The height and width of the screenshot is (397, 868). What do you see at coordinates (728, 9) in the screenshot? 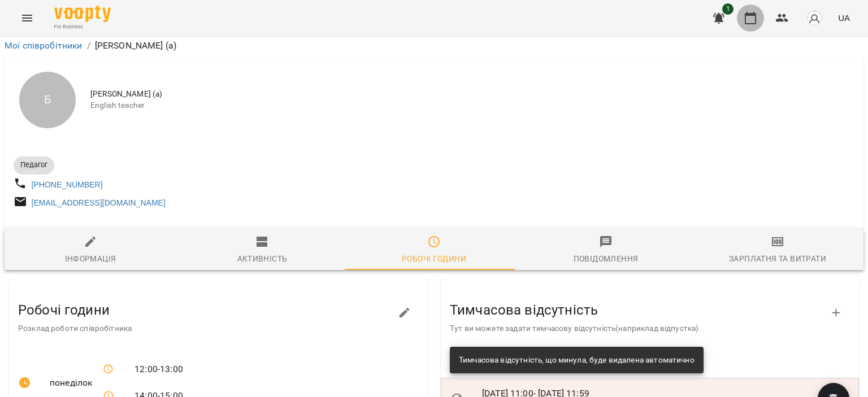
I see `span: 1` at bounding box center [728, 9].